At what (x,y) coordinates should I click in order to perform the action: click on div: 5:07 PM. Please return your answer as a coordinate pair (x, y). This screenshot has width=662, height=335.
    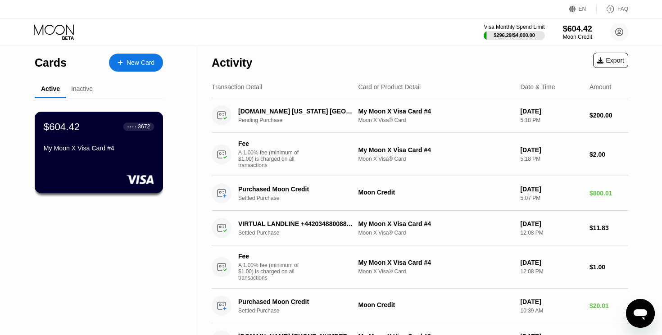
    Looking at the image, I should click on (551, 198).